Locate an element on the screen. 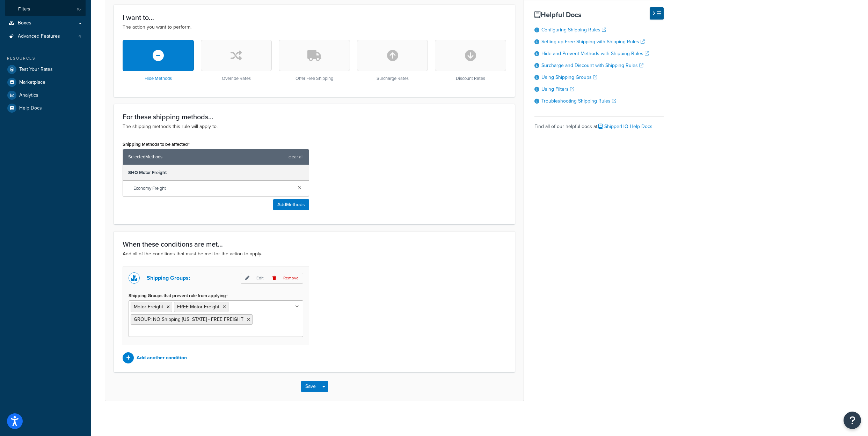 Image resolution: width=868 pixels, height=436 pixels. a: Surcharge and Discount with Shipping Rules is located at coordinates (592, 65).